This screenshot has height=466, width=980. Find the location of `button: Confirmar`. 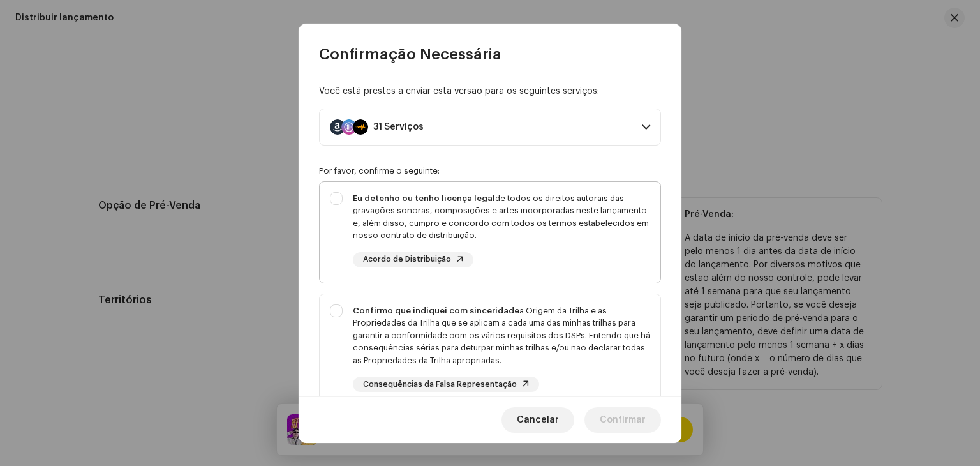

button: Confirmar is located at coordinates (623, 420).